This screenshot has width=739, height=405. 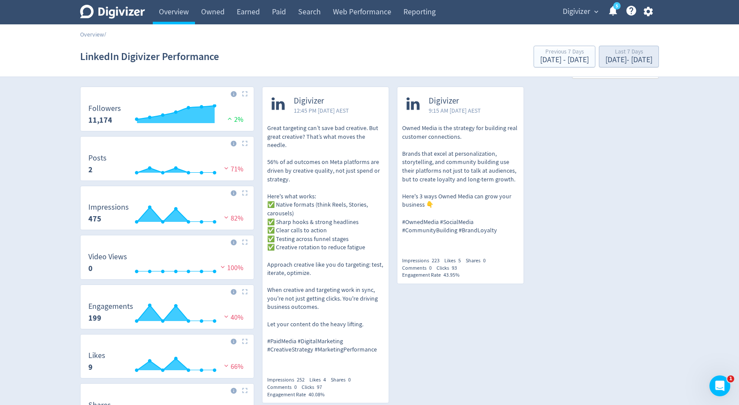 I want to click on strong: 11,174, so click(x=100, y=120).